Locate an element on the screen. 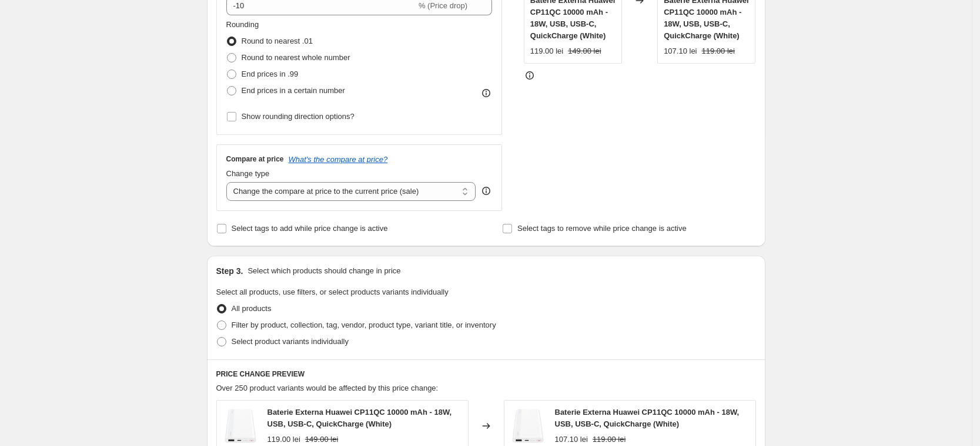  span: Rounding is located at coordinates (243, 24).